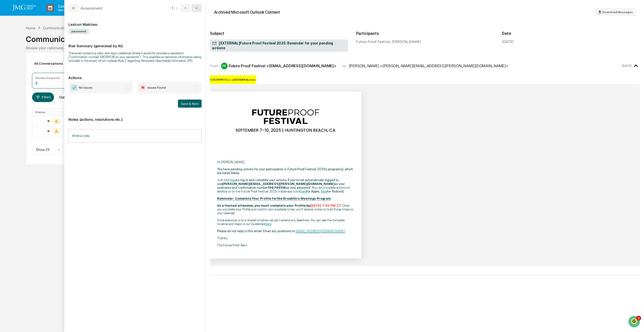 This screenshot has height=332, width=644. Describe the element at coordinates (285, 186) in the screenshot. I see `p: Just click ou can complete actions on desktop or on the Future Proof Festival 2025 mobile app (click` at that location.